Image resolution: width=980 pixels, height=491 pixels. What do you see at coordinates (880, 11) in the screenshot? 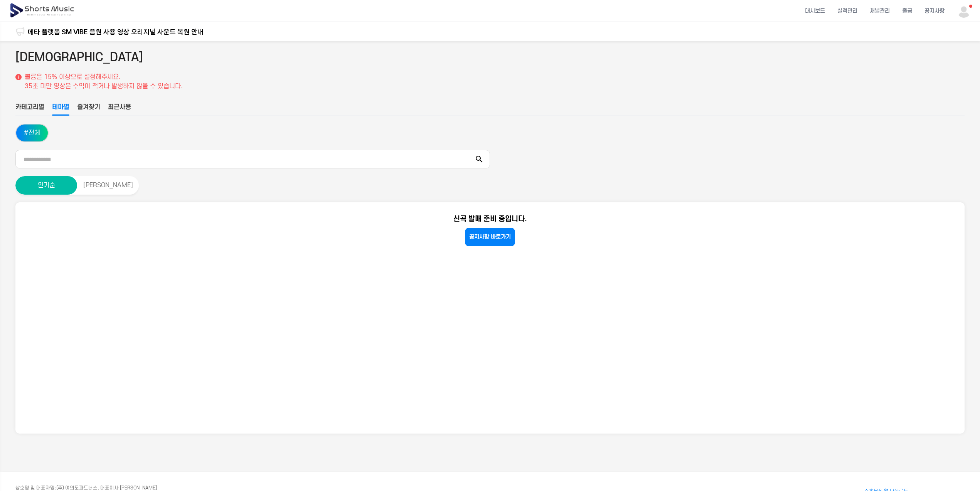
I see `a: 채널관리` at bounding box center [880, 11].